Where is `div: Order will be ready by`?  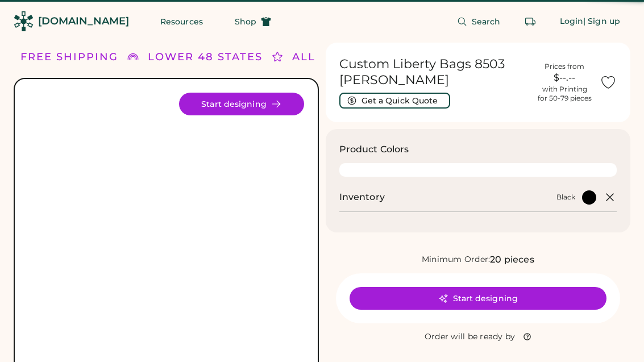 div: Order will be ready by is located at coordinates (470, 337).